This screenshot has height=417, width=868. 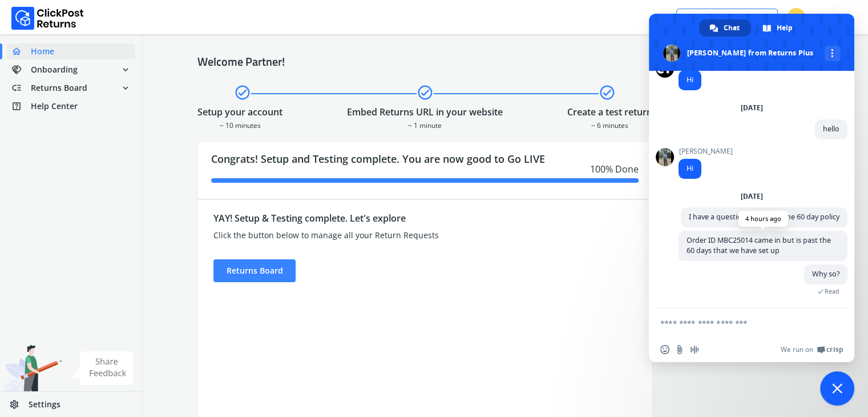 What do you see at coordinates (826, 273) in the screenshot?
I see `span: Why so?` at bounding box center [826, 273].